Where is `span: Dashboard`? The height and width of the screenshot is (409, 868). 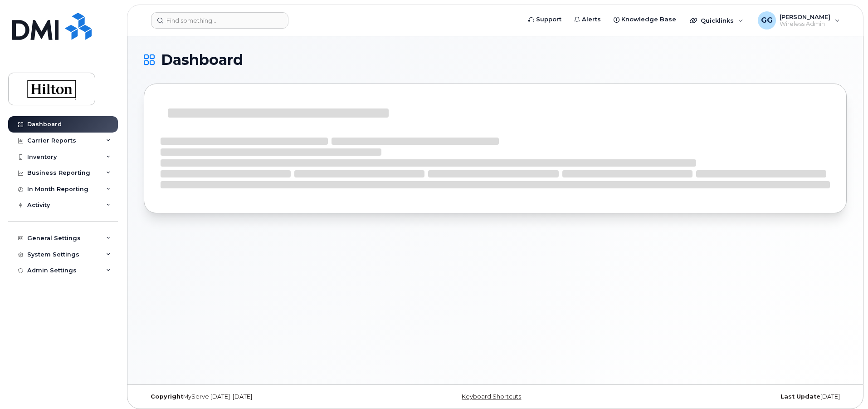 span: Dashboard is located at coordinates (202, 60).